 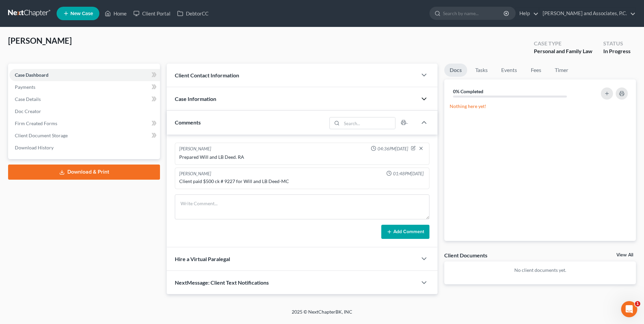 What do you see at coordinates (322, 314) in the screenshot?
I see `div: 2025 © NextChapterBK, INC` at bounding box center [322, 314].